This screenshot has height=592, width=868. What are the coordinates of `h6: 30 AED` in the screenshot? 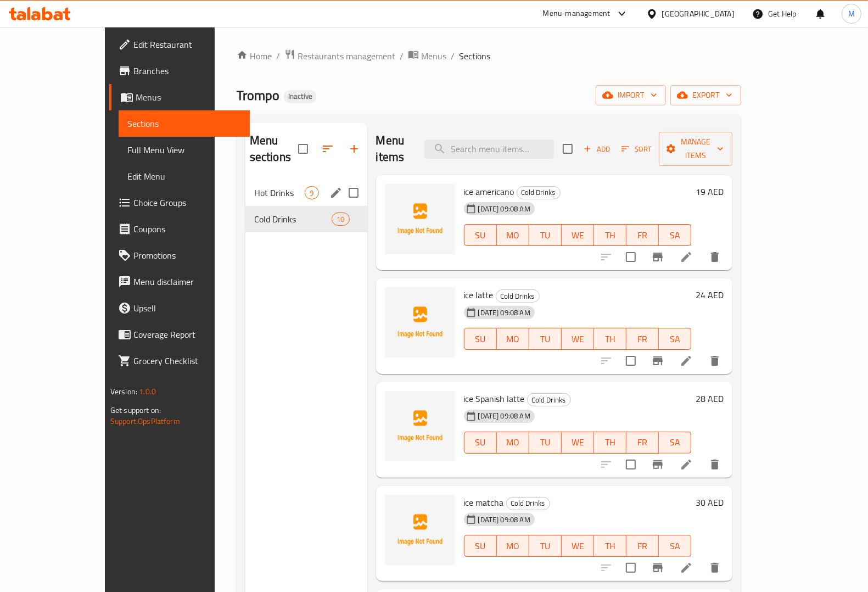 It's located at (709, 503).